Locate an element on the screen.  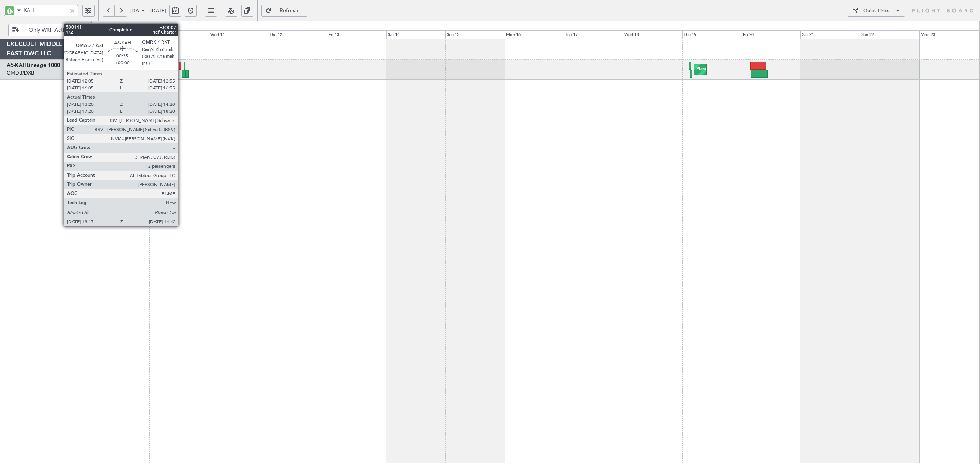
div: Sun 15 is located at coordinates (474, 35).